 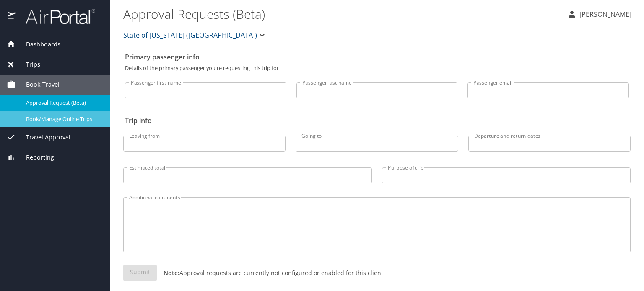 I want to click on span: Reporting, so click(x=35, y=158).